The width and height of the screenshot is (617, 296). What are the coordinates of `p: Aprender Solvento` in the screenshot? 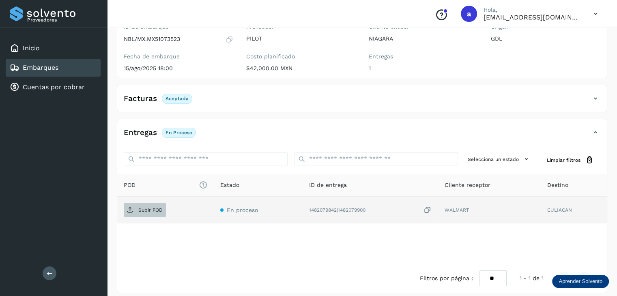 It's located at (580, 281).